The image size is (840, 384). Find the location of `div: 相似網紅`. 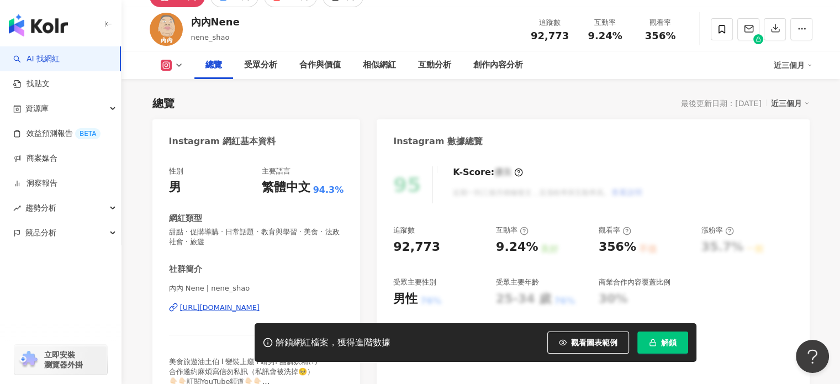

div: 相似網紅 is located at coordinates (379, 65).